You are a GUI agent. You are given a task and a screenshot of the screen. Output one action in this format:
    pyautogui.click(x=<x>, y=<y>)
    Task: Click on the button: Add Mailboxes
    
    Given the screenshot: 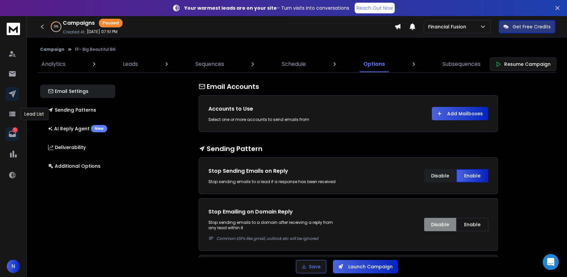 What is the action you would take?
    pyautogui.click(x=460, y=114)
    